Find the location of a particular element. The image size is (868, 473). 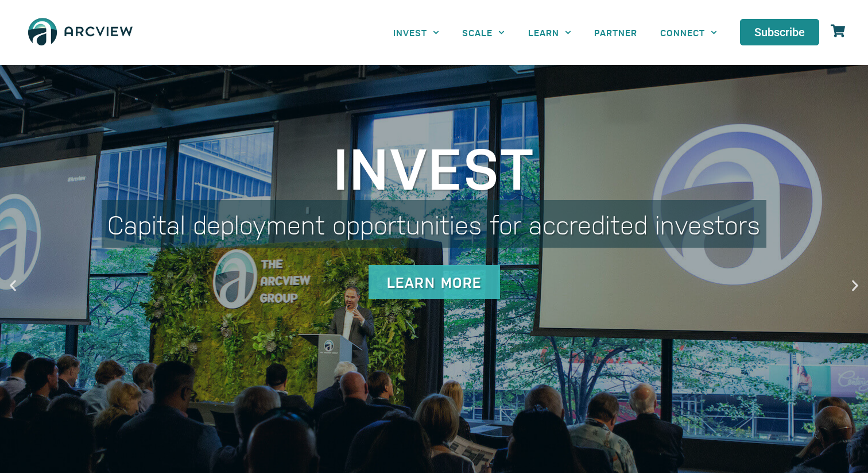

div: Invest is located at coordinates (434, 165).